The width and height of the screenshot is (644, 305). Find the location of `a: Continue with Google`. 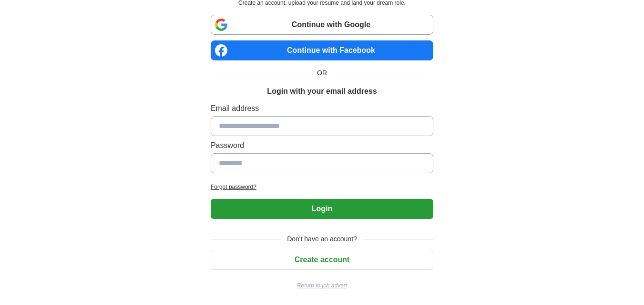

a: Continue with Google is located at coordinates (322, 25).